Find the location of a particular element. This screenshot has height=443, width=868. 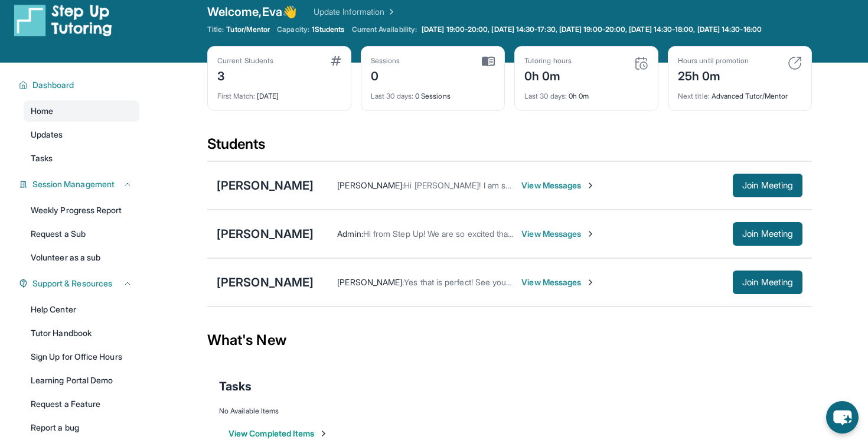

div: 0 is located at coordinates (386, 75).